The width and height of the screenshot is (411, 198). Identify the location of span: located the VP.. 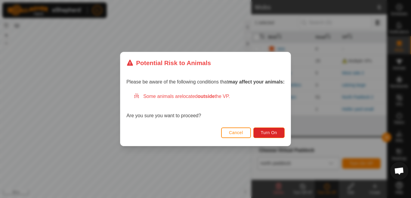
(206, 96).